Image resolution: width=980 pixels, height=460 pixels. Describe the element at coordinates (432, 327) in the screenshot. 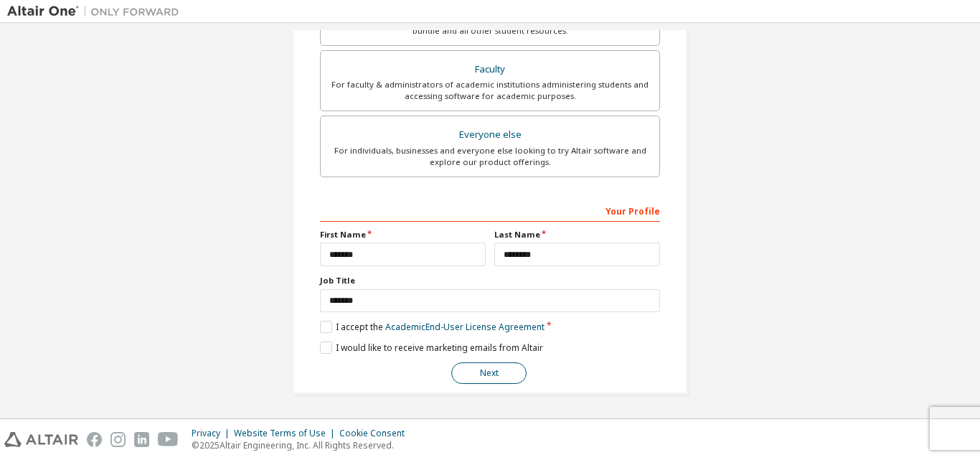

I see `label: I accept the` at that location.